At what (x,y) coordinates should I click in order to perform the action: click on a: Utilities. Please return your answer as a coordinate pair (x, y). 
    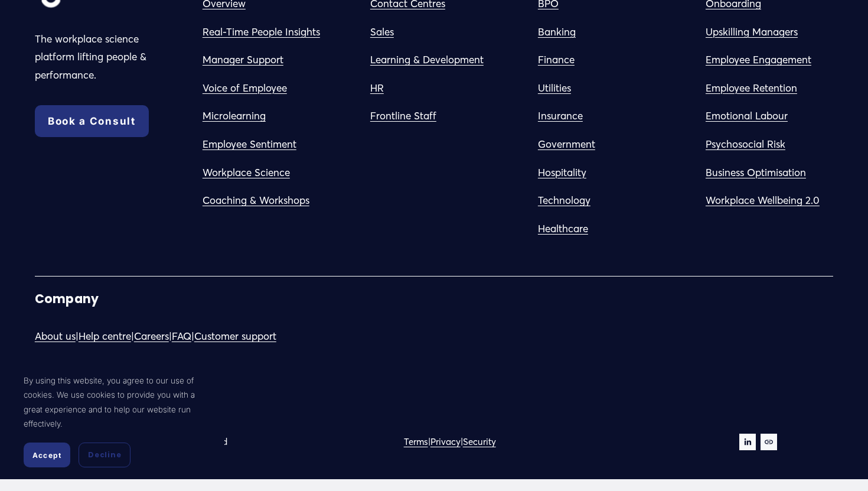
    Looking at the image, I should click on (555, 88).